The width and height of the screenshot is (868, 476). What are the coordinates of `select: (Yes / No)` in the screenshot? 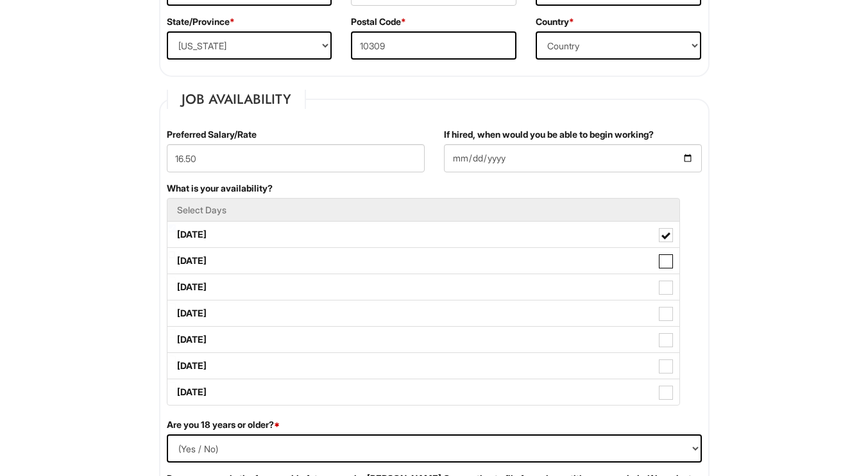 It's located at (434, 449).